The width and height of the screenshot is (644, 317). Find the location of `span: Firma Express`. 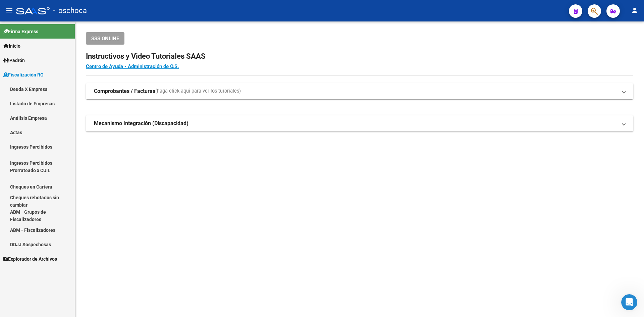

span: Firma Express is located at coordinates (21, 31).